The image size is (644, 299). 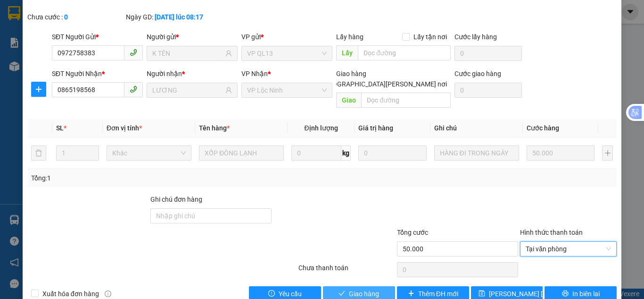 I want to click on input: Tên người gửi, so click(x=188, y=53).